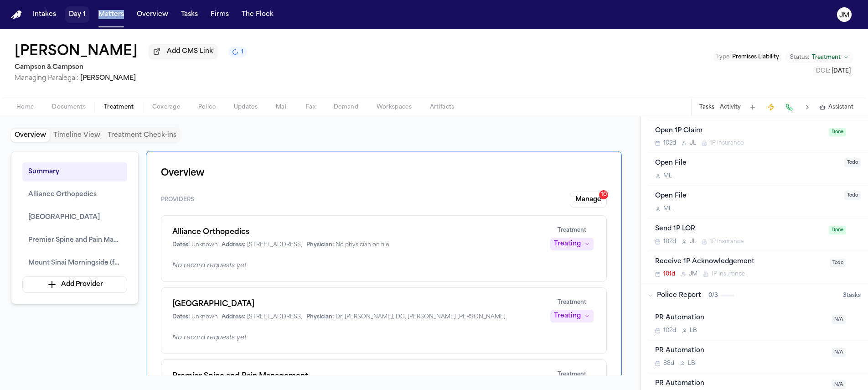  What do you see at coordinates (355, 232) in the screenshot?
I see `h1: Alliance Orthopedics` at bounding box center [355, 232].